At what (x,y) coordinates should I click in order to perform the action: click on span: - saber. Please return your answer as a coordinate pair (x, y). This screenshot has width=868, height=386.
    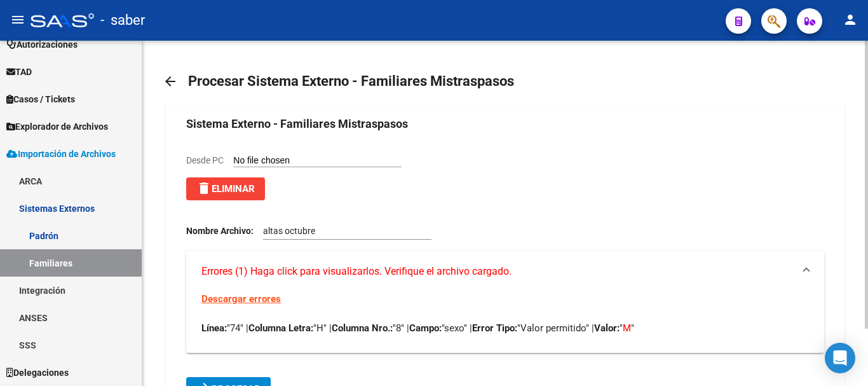
    Looking at the image, I should click on (122, 21).